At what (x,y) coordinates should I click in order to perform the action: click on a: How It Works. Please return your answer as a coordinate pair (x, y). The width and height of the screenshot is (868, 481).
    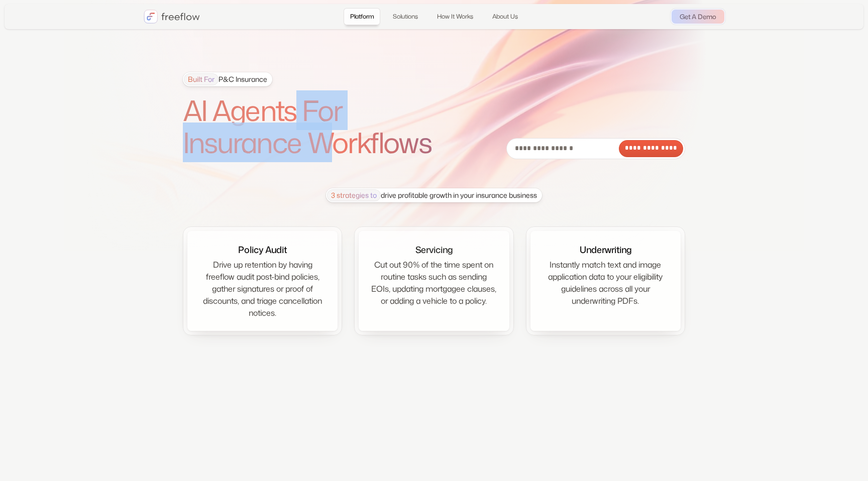
    Looking at the image, I should click on (455, 17).